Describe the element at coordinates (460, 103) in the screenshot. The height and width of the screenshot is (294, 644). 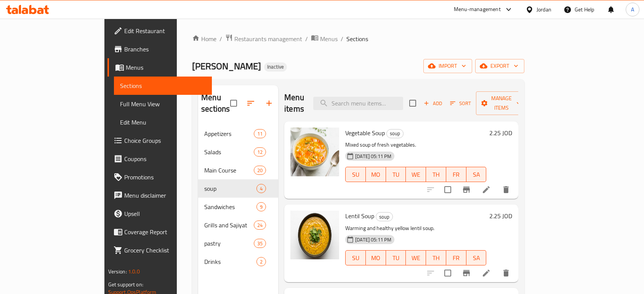
I see `span: Sort` at that location.